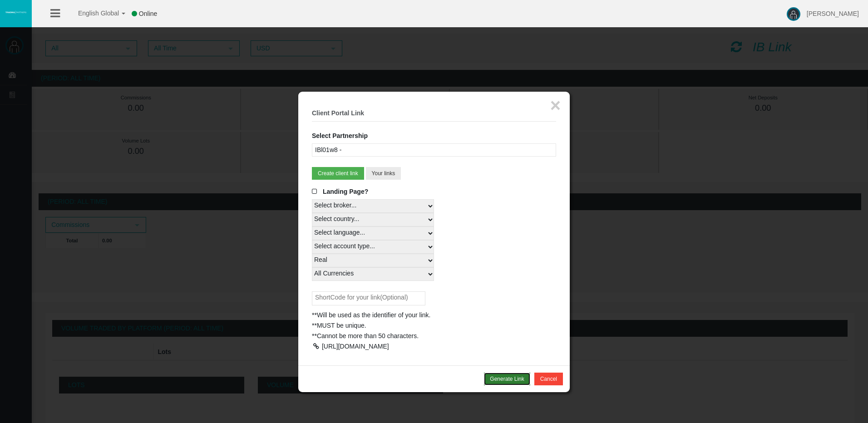 This screenshot has height=423, width=868. I want to click on img: user-image, so click(794, 14).